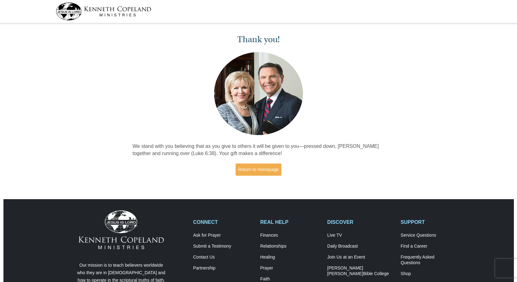  Describe the element at coordinates (361, 257) in the screenshot. I see `a: Join Us at an Event` at that location.